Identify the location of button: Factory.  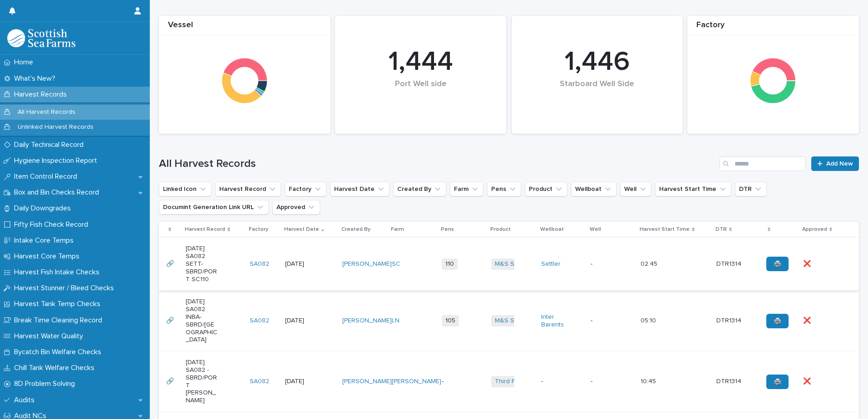
(305, 189).